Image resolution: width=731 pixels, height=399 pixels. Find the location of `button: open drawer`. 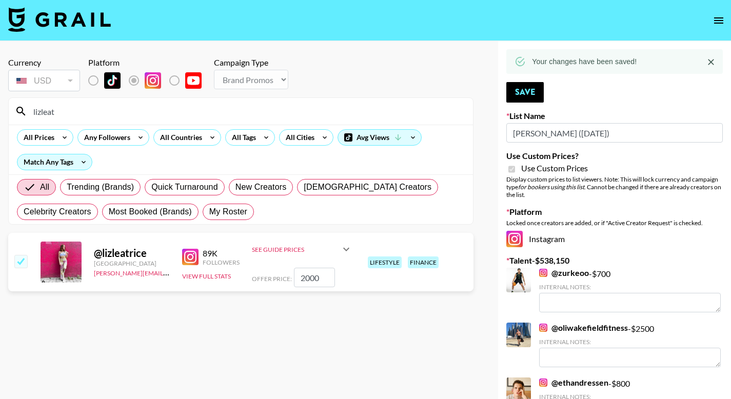

button: open drawer is located at coordinates (719, 21).